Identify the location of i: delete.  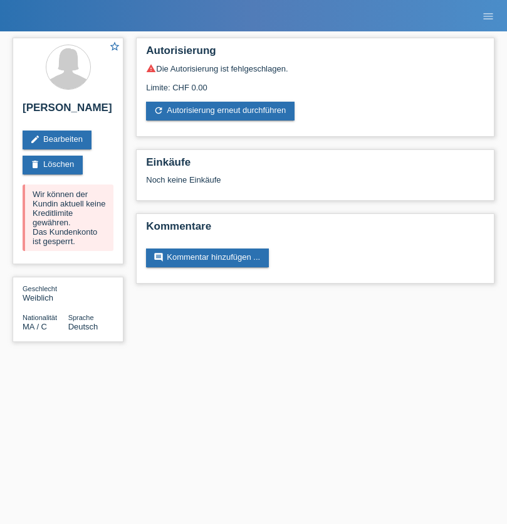
(35, 164).